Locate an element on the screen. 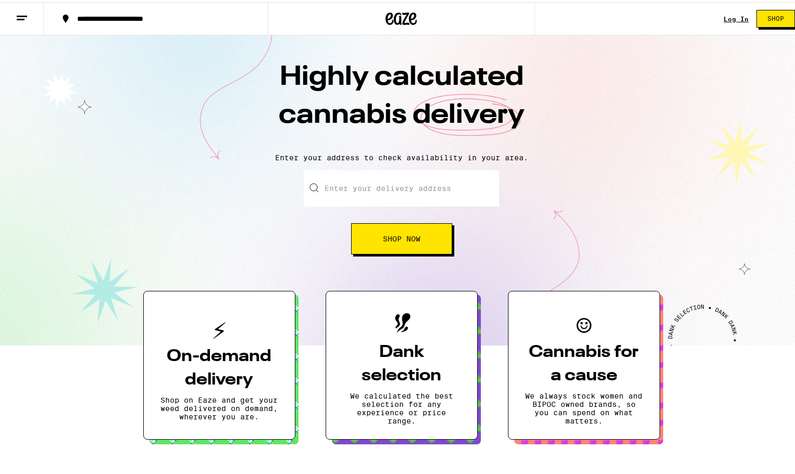 The height and width of the screenshot is (474, 795). button: Cannabis for a causeWe always stock women and BIPOC owned brands, so you can spend on what matters. is located at coordinates (584, 364).